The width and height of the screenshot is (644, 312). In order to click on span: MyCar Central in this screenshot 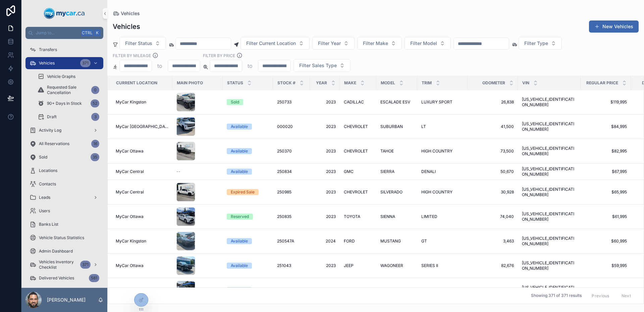, I will do `click(130, 172)`.